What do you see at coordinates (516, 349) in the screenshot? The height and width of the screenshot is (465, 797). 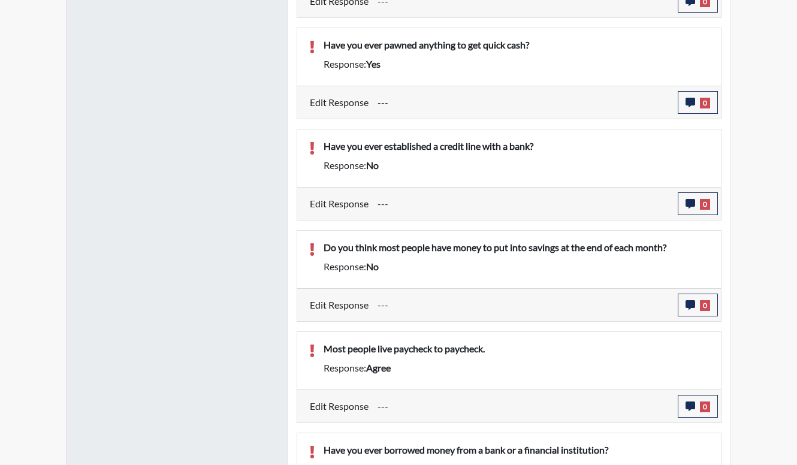 I see `p: Most people live paycheck to paycheck.` at bounding box center [516, 349].